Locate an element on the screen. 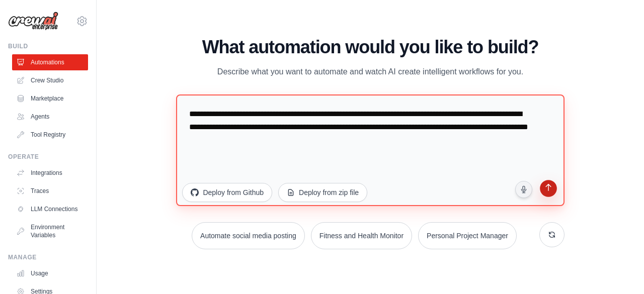 Image resolution: width=644 pixels, height=294 pixels. div: Chat Widget is located at coordinates (619, 270).